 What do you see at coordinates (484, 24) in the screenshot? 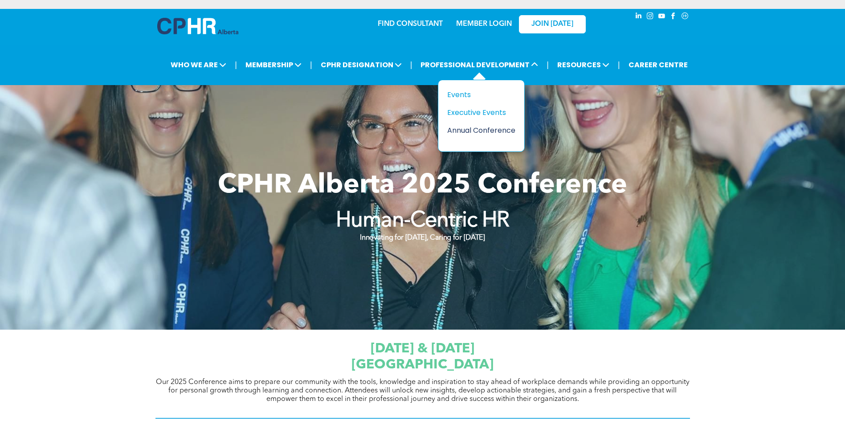
I see `a: MEMBER LOGIN` at bounding box center [484, 24].